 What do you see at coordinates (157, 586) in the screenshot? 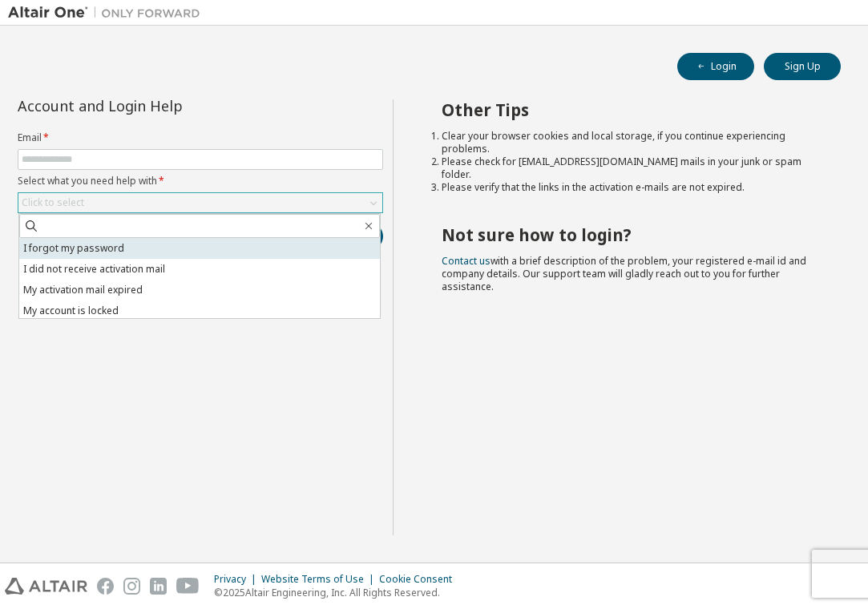
I see `img: linkedin.svg` at bounding box center [157, 586].